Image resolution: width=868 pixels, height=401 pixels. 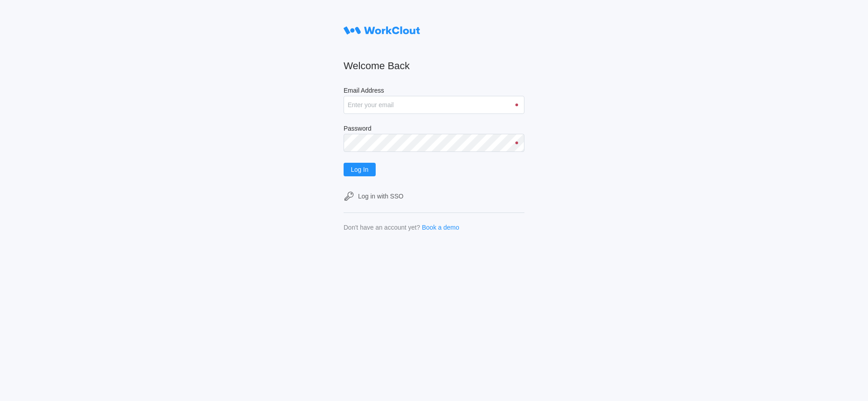 I want to click on div: Don't have an account yet?, so click(x=382, y=227).